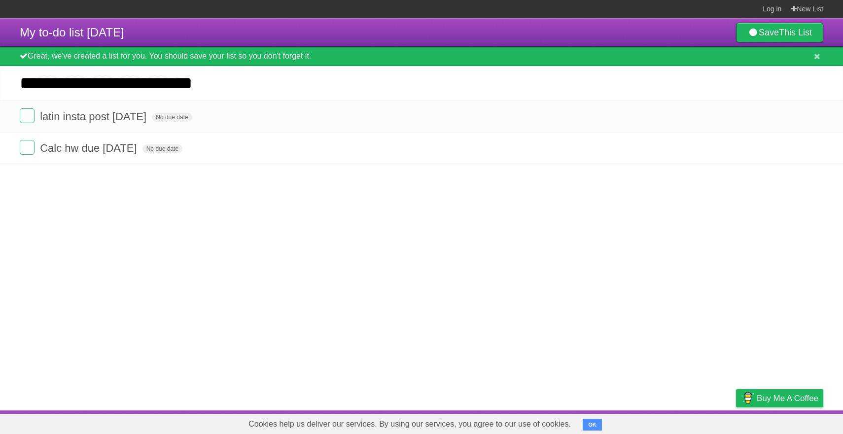 This screenshot has width=843, height=434. Describe the element at coordinates (615, 423) in the screenshot. I see `a: About` at that location.